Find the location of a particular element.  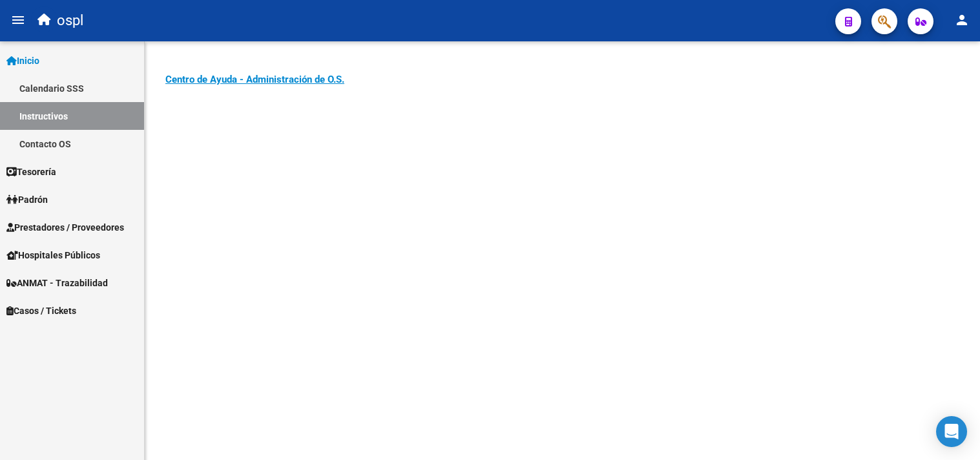

span: ANMAT - Trazabilidad is located at coordinates (57, 283).